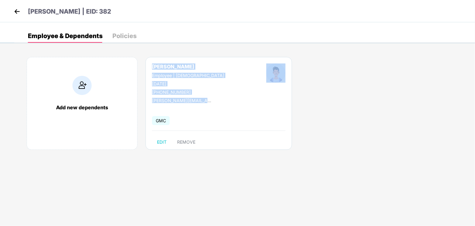 The image size is (475, 226). I want to click on img: addIcon, so click(82, 86).